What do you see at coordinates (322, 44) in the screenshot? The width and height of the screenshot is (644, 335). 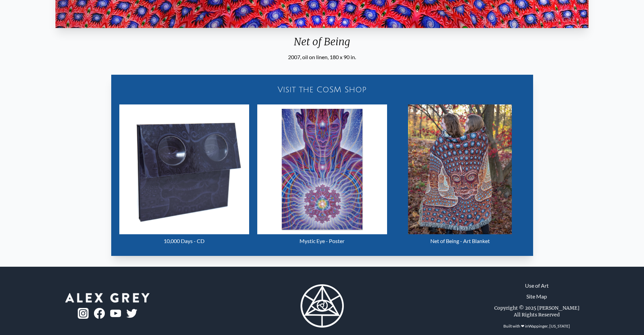 I see `div: Net of Being` at bounding box center [322, 44].